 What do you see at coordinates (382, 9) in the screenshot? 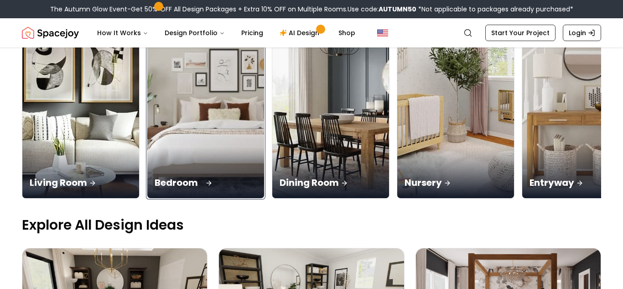
I see `span: Use code:` at bounding box center [382, 9].